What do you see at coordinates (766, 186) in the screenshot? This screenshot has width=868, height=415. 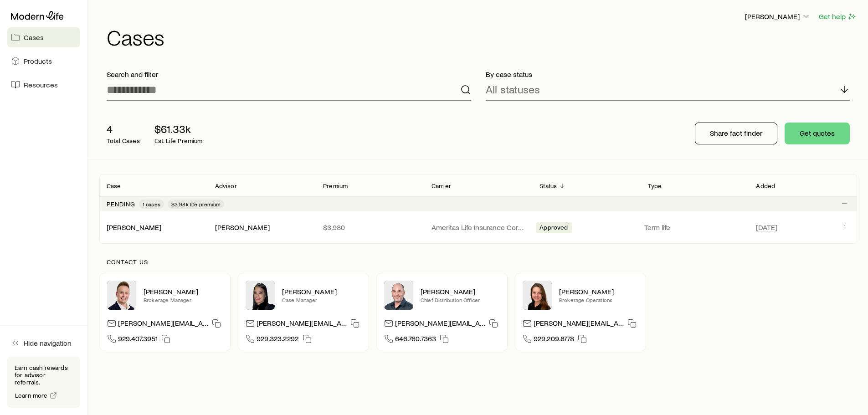 I see `p: Added` at bounding box center [766, 186].